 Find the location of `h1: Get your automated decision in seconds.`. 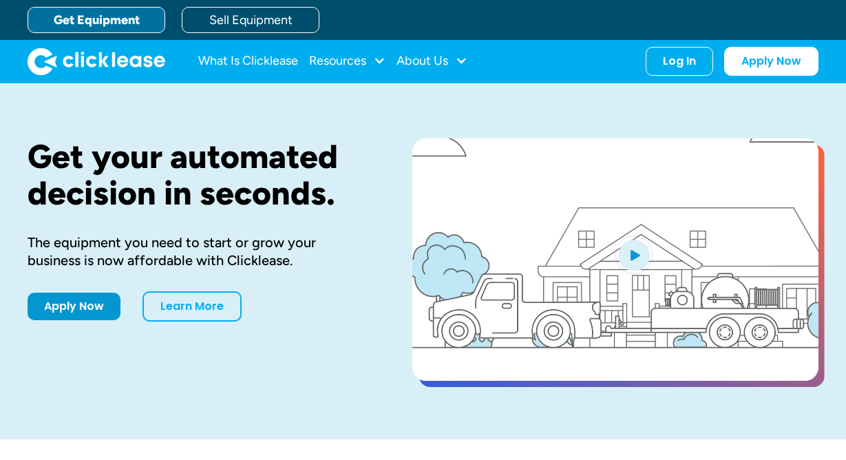

h1: Get your automated decision in seconds. is located at coordinates (198, 175).